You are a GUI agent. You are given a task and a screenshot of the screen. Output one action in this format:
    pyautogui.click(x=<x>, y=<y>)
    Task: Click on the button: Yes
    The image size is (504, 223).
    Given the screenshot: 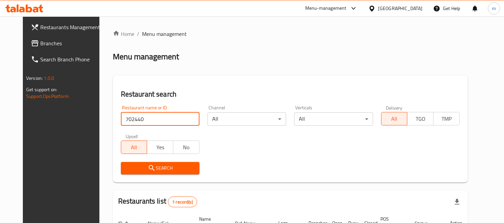 What is the action you would take?
    pyautogui.click(x=160, y=147)
    